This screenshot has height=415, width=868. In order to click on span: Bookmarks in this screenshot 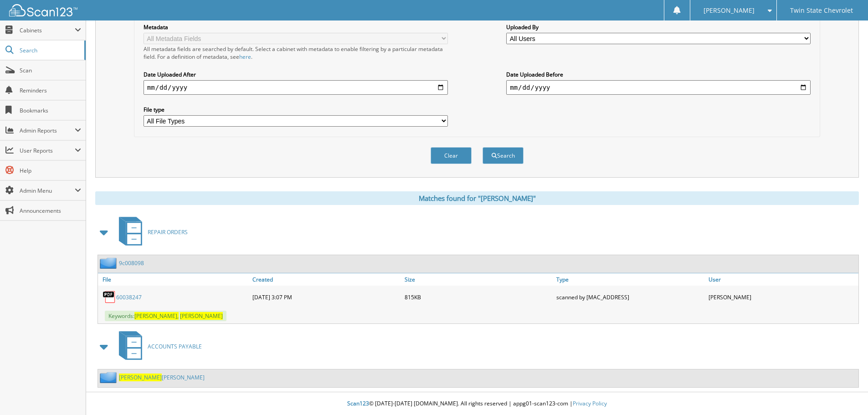, I will do `click(50, 110)`.